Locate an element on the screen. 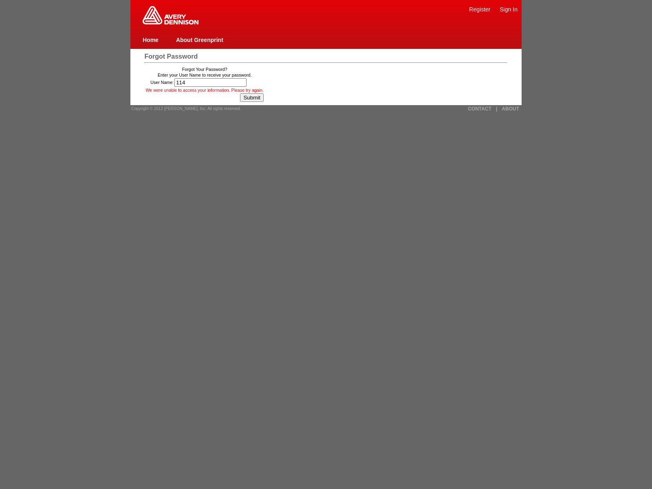  a: Register is located at coordinates (479, 9).